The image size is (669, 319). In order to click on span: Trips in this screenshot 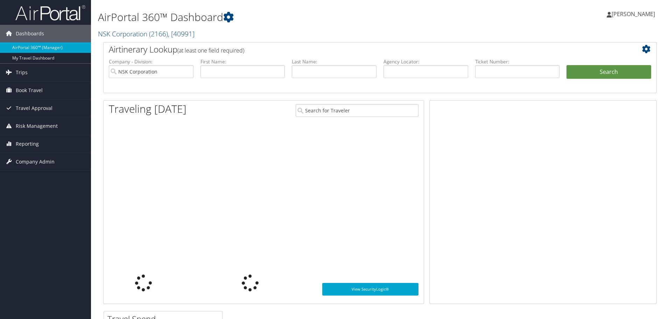, I will do `click(22, 72)`.